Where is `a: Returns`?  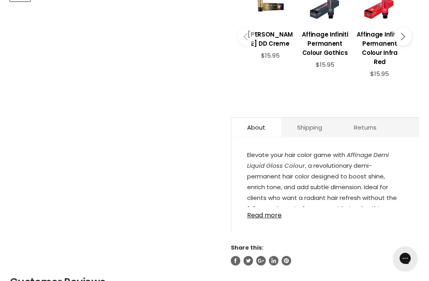 a: Returns is located at coordinates (365, 127).